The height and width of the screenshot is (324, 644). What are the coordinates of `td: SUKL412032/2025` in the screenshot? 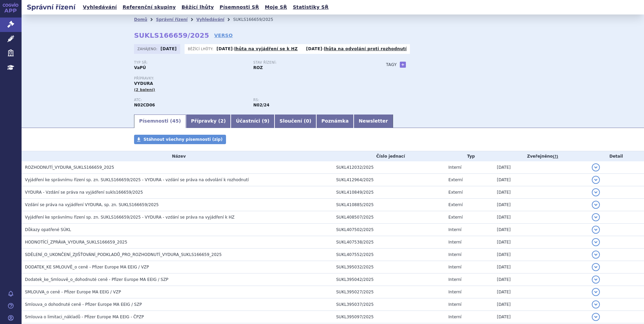 It's located at (389, 168).